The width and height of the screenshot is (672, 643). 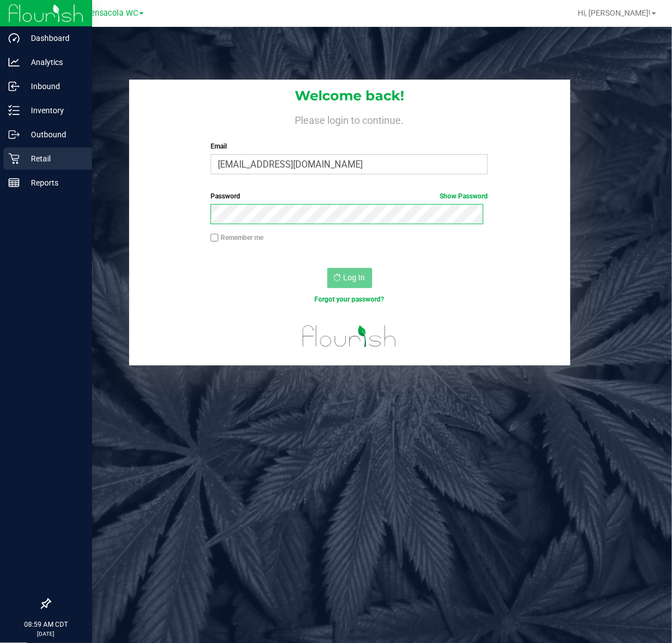 I want to click on inline-svg: Dashboard, so click(x=14, y=38).